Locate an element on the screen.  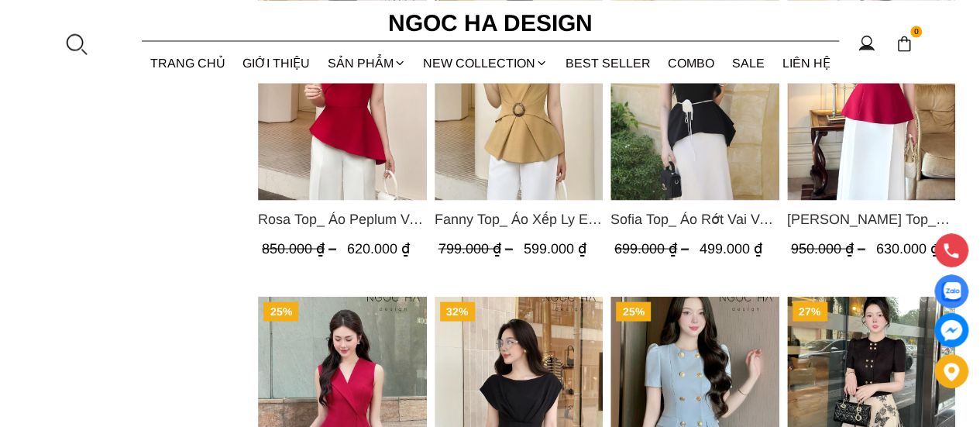
span: Fanny Top_ Áo Xếp Ly Eo Sát Nách Màu Bee A1068 is located at coordinates (518, 219).